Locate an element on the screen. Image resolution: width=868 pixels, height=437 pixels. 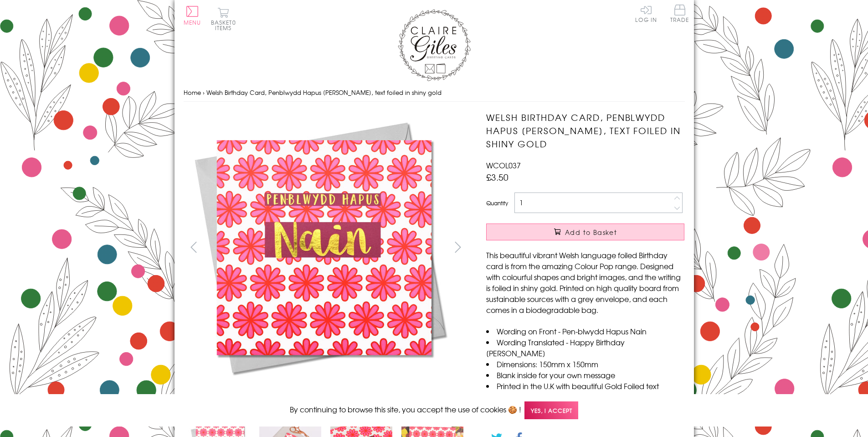
a: Trade is located at coordinates (680, 14).